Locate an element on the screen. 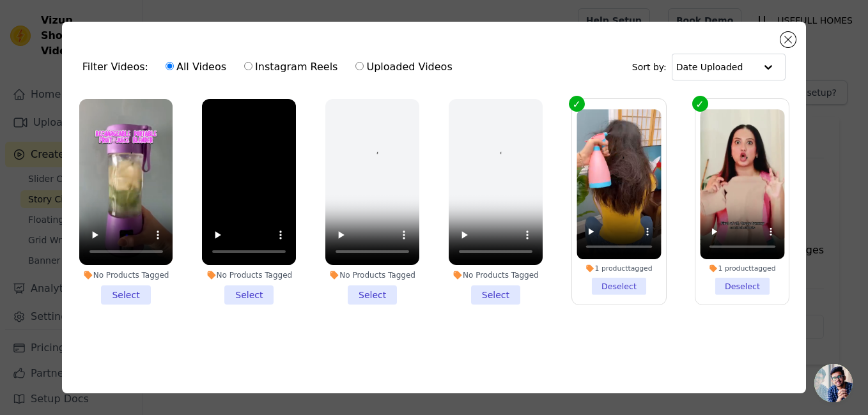  button: Close modal is located at coordinates (788, 39).